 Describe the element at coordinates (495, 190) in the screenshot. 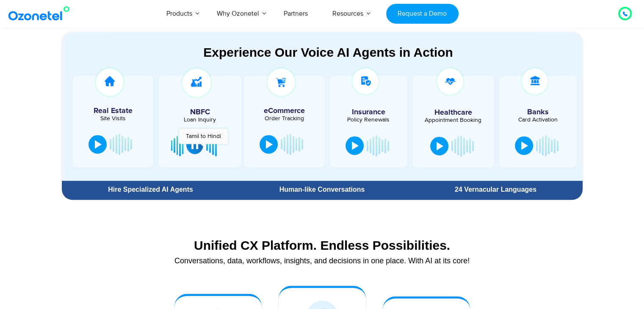

I see `div: 24 Vernacular Languages` at that location.